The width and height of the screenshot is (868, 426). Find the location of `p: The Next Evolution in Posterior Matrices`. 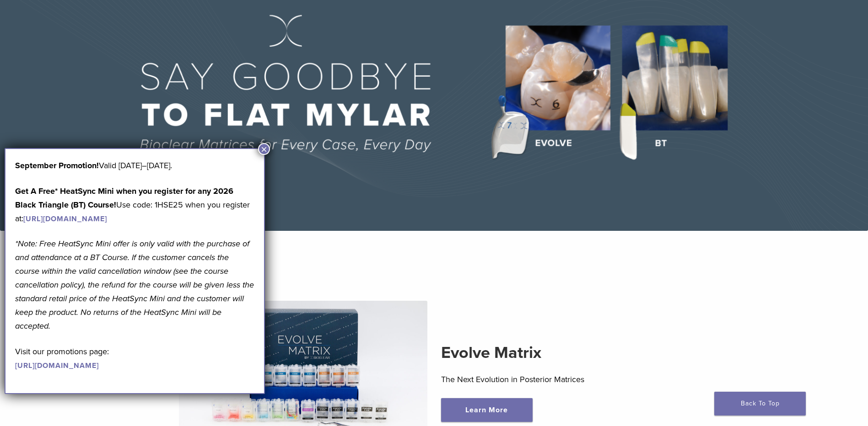

p: The Next Evolution in Posterior Matrices is located at coordinates (565, 380).